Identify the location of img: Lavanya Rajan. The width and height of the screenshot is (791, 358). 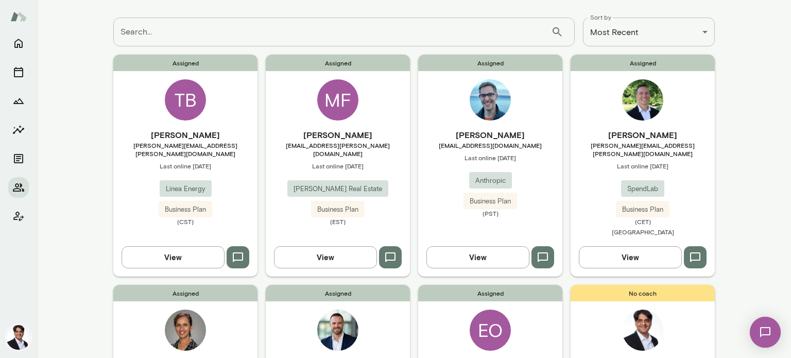
(185, 330).